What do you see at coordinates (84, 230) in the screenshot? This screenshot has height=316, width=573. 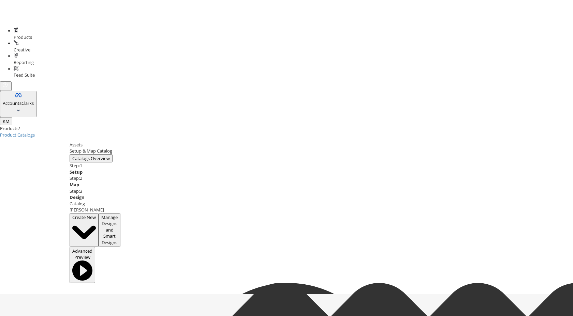 I see `span: Create New` at bounding box center [84, 230].